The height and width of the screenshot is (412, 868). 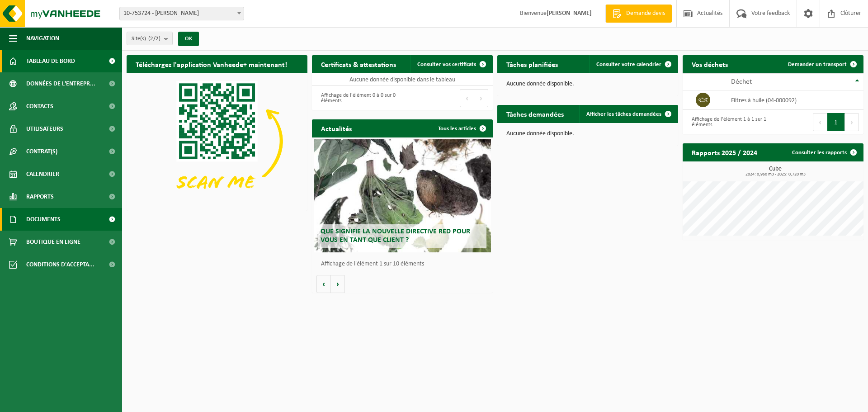 I want to click on span: Utilisateurs, so click(x=45, y=129).